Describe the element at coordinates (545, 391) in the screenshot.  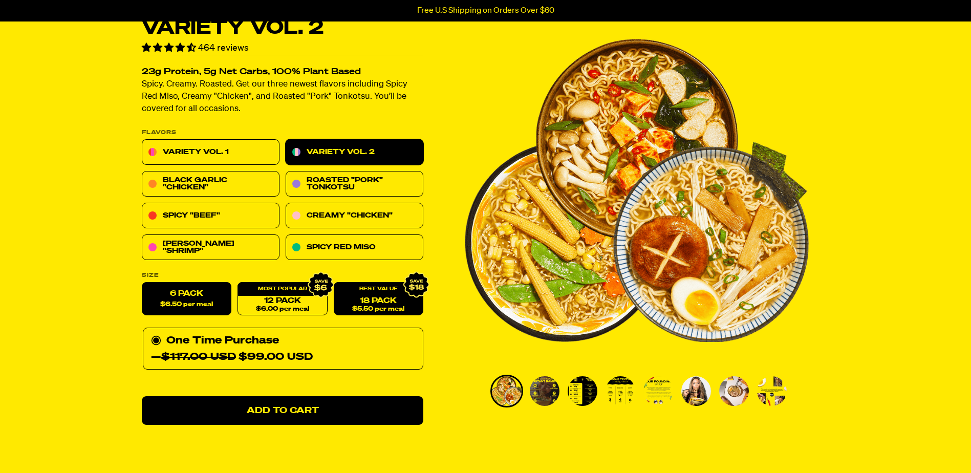
I see `li: Go to slide 2` at that location.